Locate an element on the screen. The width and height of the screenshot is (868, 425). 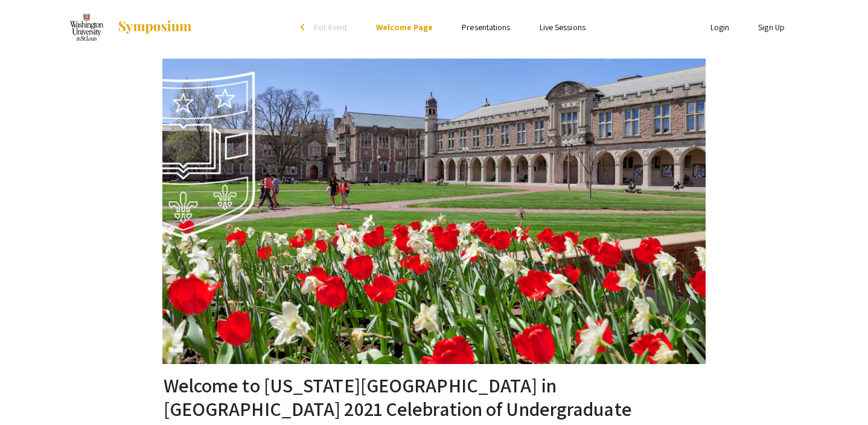
a: Sign Up is located at coordinates (772, 27).